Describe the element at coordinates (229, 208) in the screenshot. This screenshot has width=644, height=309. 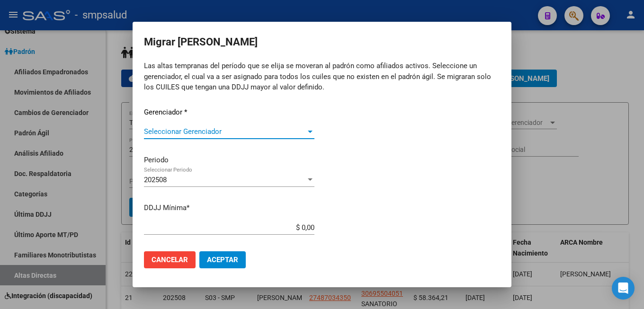
I see `p: DDJJ Mínima` at that location.